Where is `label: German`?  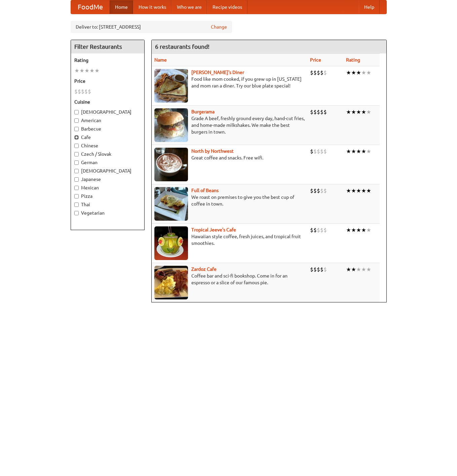
label: German is located at coordinates (107, 162).